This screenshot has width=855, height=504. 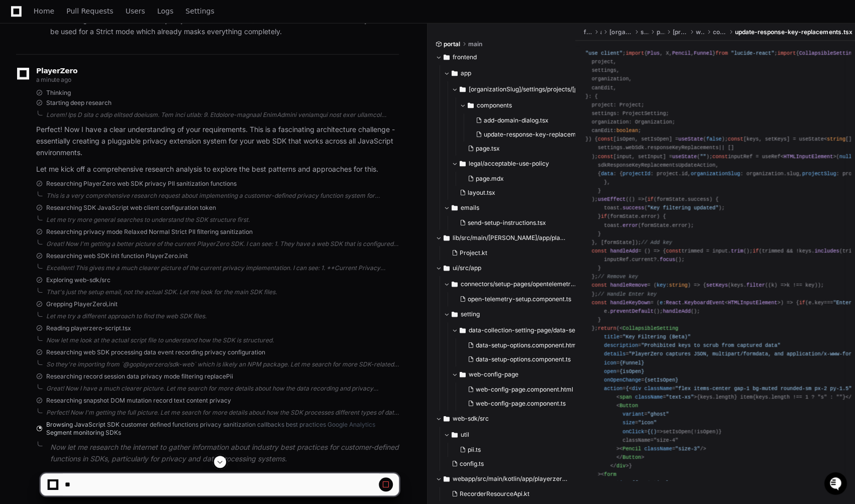 I want to click on div: Lorem! Ips D sita c adip elitsed doeiusm. Tem inci utlab: 9. Etdolore-magnaal EnimAdmini veniamqu..., so click(x=223, y=115).